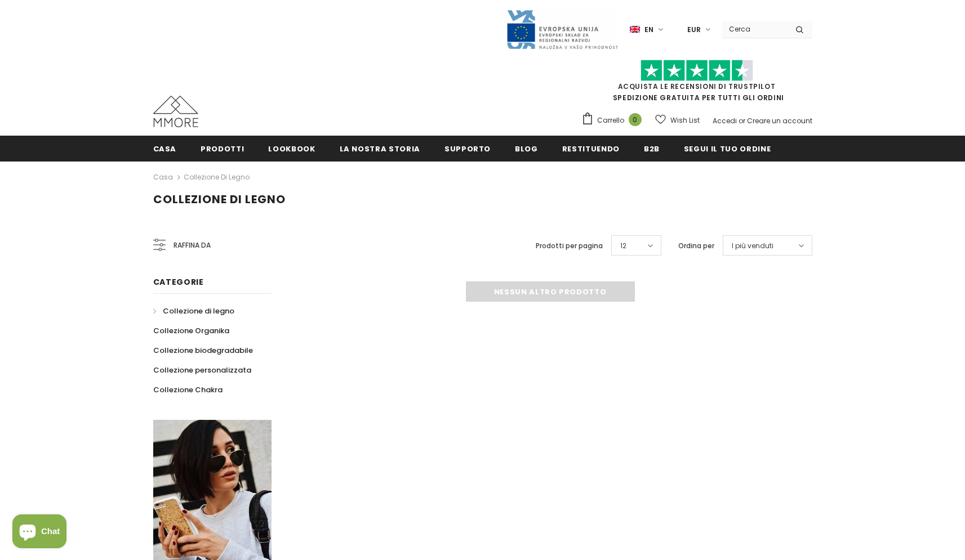 This screenshot has height=560, width=965. What do you see at coordinates (192, 246) in the screenshot?
I see `span: Raffina da` at bounding box center [192, 246].